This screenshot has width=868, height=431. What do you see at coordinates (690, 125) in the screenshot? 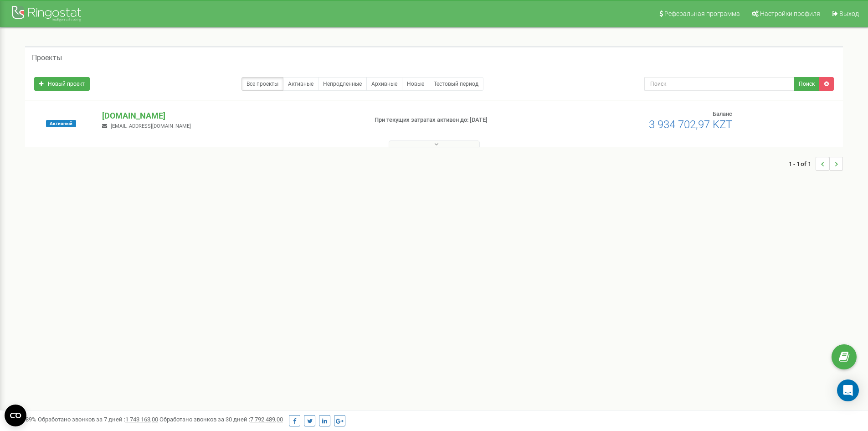
I see `span: 3 934 702,97 KZT` at bounding box center [690, 125].